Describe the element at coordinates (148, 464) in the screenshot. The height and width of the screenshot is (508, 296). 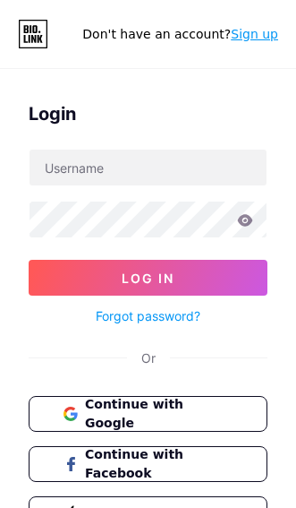
I see `button: Continue with Facebook` at that location.